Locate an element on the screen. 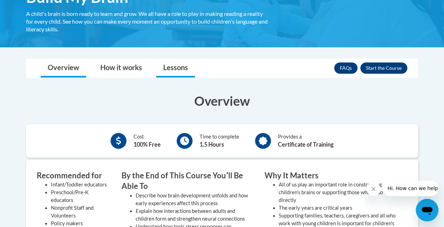 The width and height of the screenshot is (444, 227). li: The early years are critical years is located at coordinates (337, 208).